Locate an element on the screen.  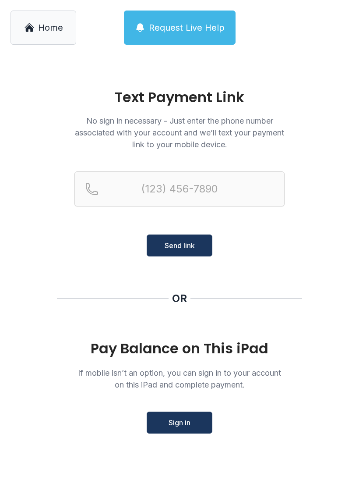
p: No sign in necessary - Just enter the phone number associated with your account and we’ll text yo... is located at coordinates (180, 132).